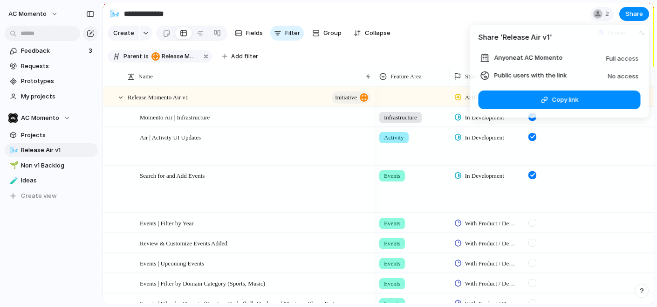 This screenshot has width=657, height=307. What do you see at coordinates (624, 76) in the screenshot?
I see `span: No access` at bounding box center [624, 76].